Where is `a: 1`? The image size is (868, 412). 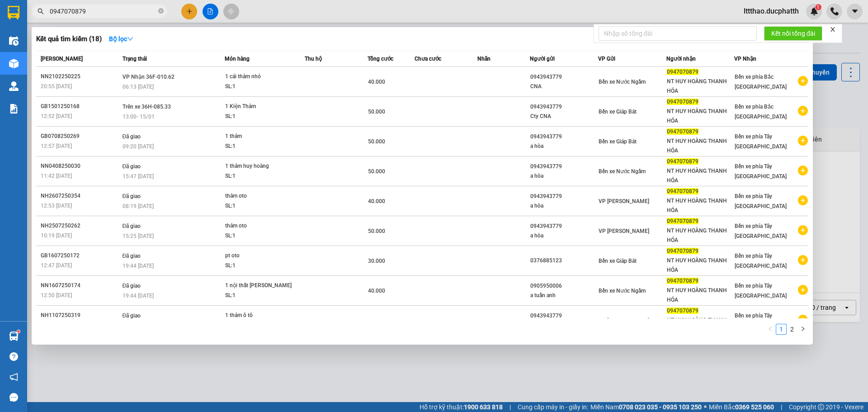 a: 1 is located at coordinates (781, 329).